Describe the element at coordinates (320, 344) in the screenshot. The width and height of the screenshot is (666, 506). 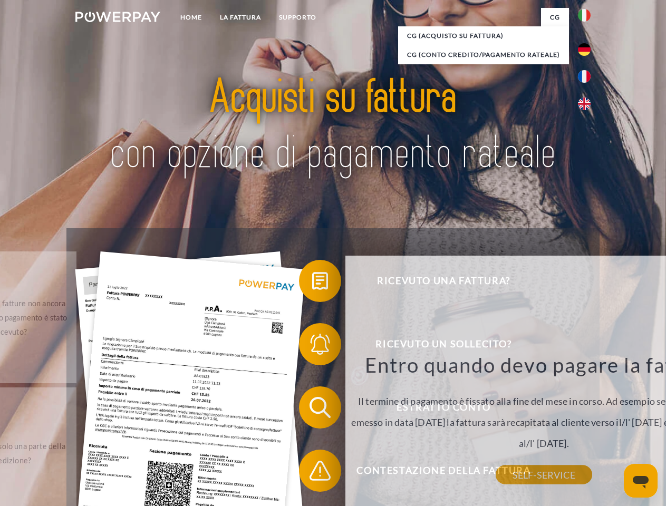
I see `img: qb_bell.svg` at that location.